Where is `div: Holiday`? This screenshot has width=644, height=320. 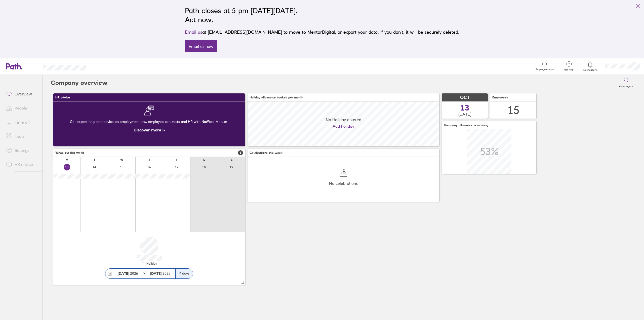 div: Holiday is located at coordinates (151, 264).